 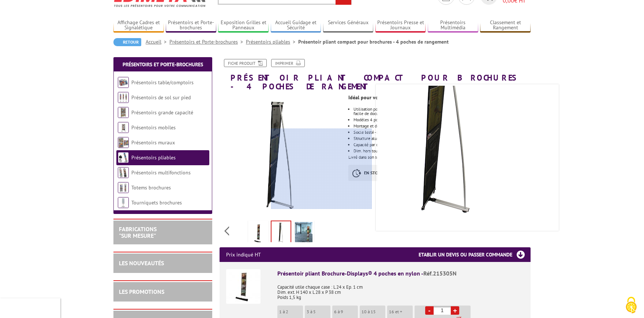 What do you see at coordinates (227, 231) in the screenshot?
I see `span: Previous` at bounding box center [227, 231].